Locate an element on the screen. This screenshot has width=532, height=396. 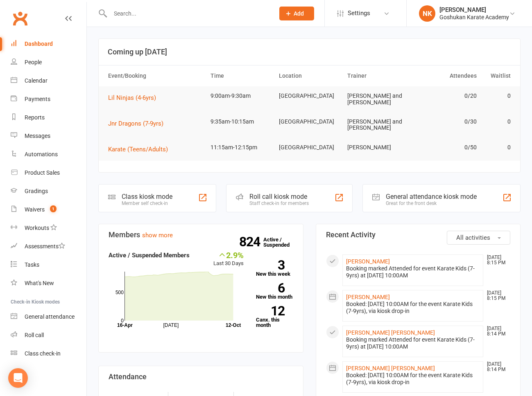
button: Jnr Dragons (7-9yrs) is located at coordinates (139, 123).